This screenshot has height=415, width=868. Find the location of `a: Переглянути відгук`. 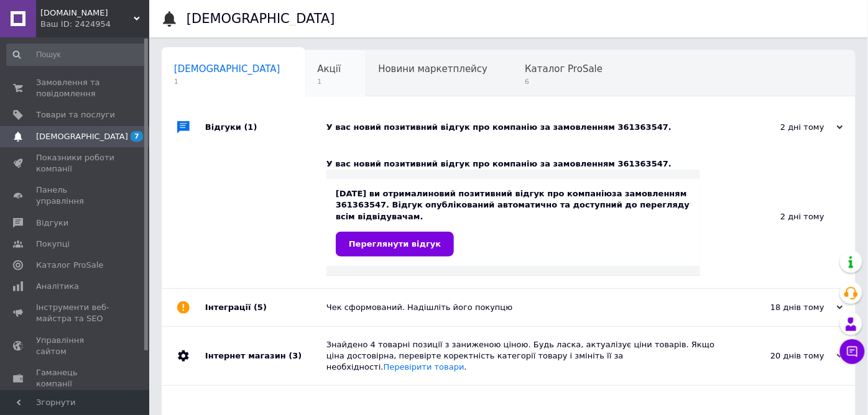

a: Переглянути відгук is located at coordinates (395, 245).